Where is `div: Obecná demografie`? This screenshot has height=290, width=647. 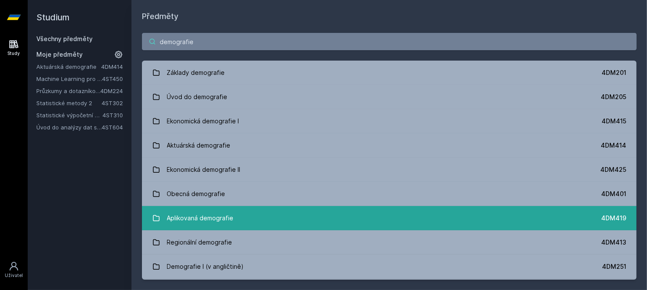
div: Obecná demografie is located at coordinates (196, 194).